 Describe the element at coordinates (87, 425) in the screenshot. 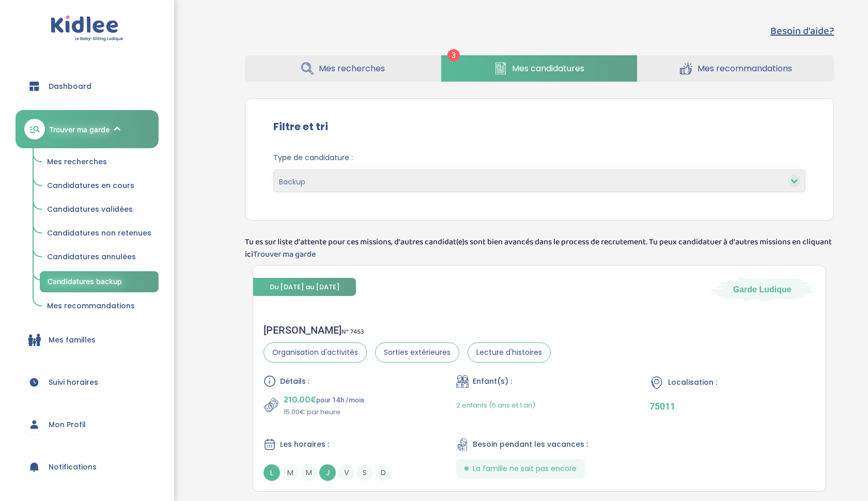

I see `a: Mon Profil` at that location.